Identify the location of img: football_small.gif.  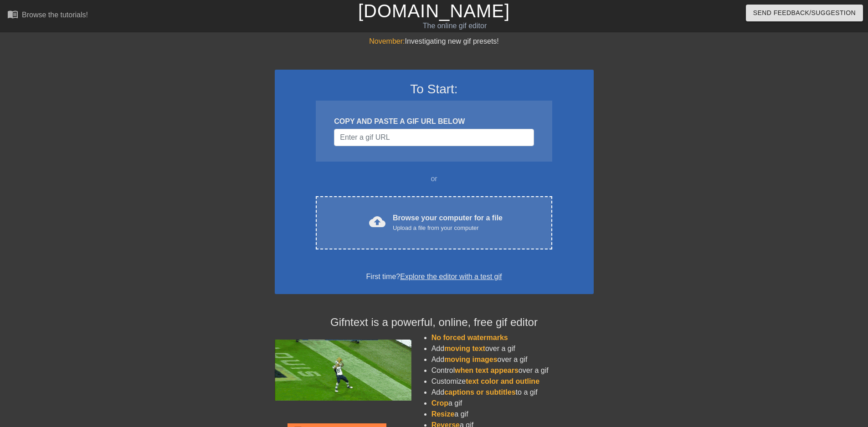
(343, 370).